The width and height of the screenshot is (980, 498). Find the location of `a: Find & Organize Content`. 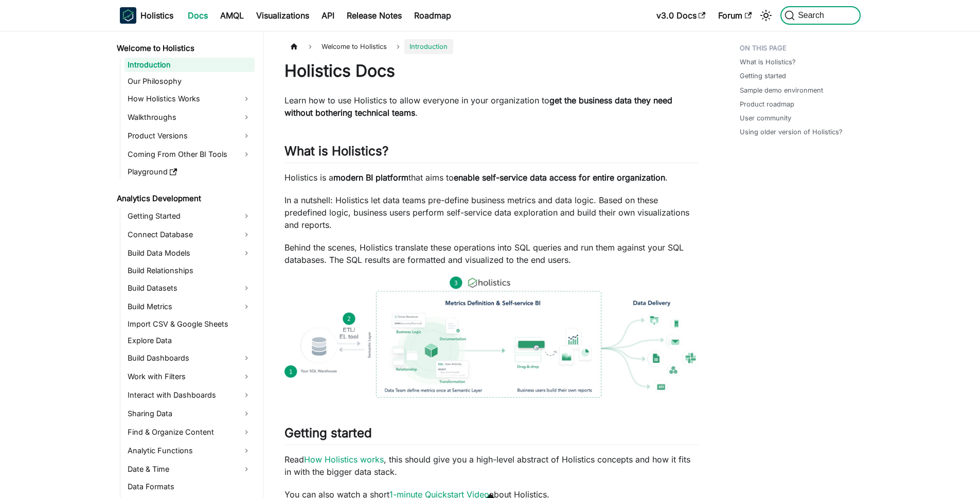

a: Find & Organize Content is located at coordinates (189, 432).